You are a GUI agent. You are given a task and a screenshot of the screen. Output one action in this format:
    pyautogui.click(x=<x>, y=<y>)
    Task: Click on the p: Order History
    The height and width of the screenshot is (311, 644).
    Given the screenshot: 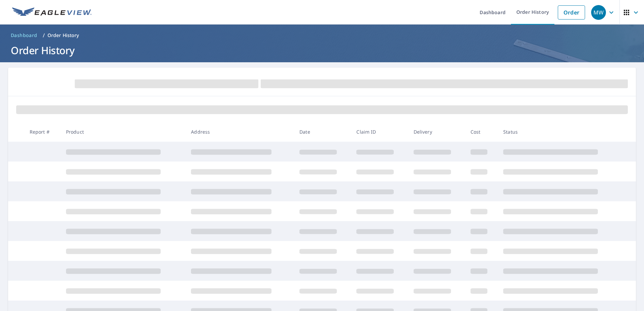 What is the action you would take?
    pyautogui.click(x=64, y=35)
    